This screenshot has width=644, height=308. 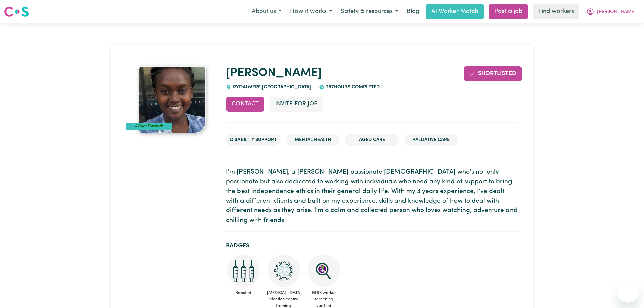 What do you see at coordinates (313, 140) in the screenshot?
I see `li: Mental Health` at bounding box center [313, 140].